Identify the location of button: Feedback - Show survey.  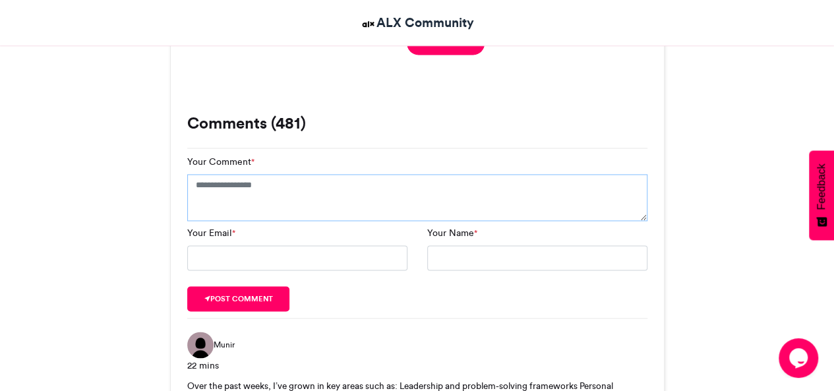
(821, 195).